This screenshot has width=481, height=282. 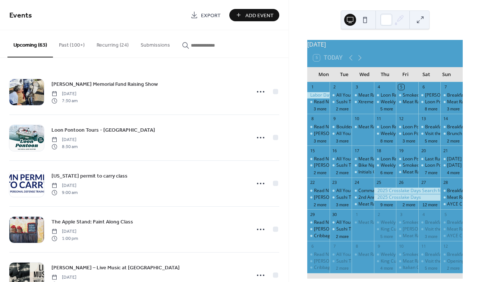 I want to click on div: 24, so click(x=356, y=182).